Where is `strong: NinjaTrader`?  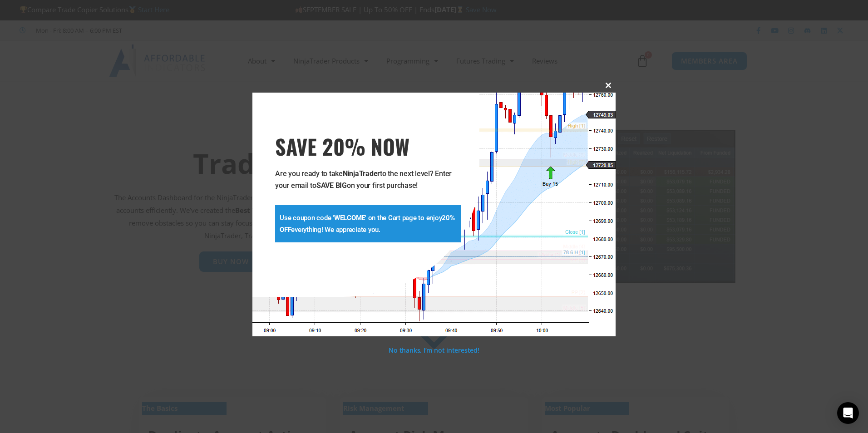 strong: NinjaTrader is located at coordinates (361, 173).